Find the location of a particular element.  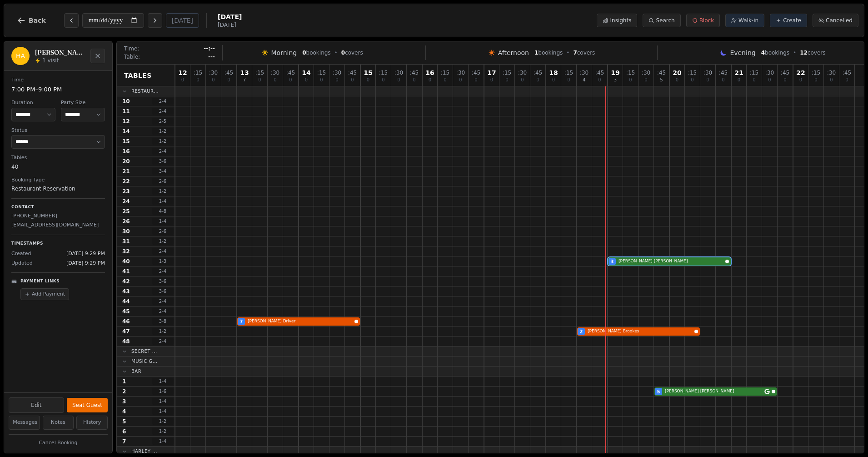

span: 12 is located at coordinates (803, 53).